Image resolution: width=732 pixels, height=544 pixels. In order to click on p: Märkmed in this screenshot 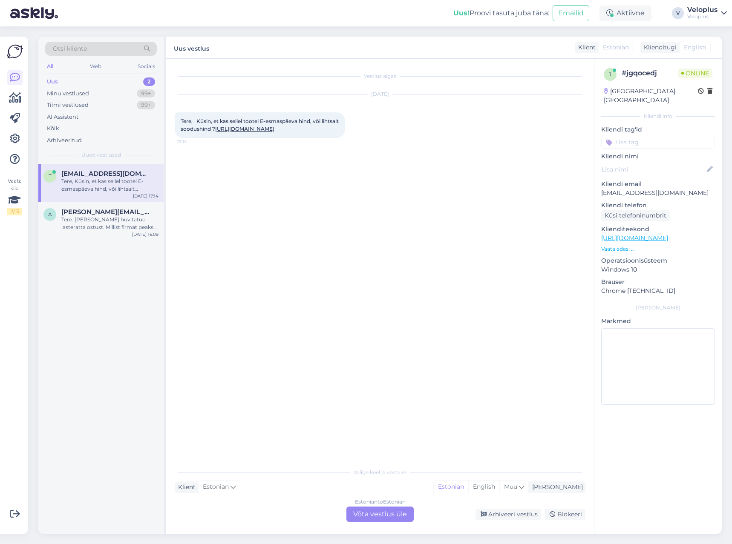, I will do `click(658, 321)`.